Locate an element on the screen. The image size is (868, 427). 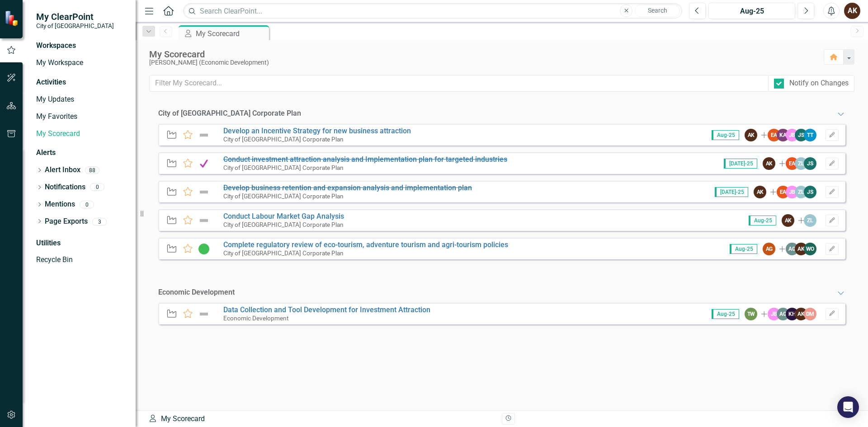
a: Develop business retention and expansion analysis and implementation plan is located at coordinates (348, 187).